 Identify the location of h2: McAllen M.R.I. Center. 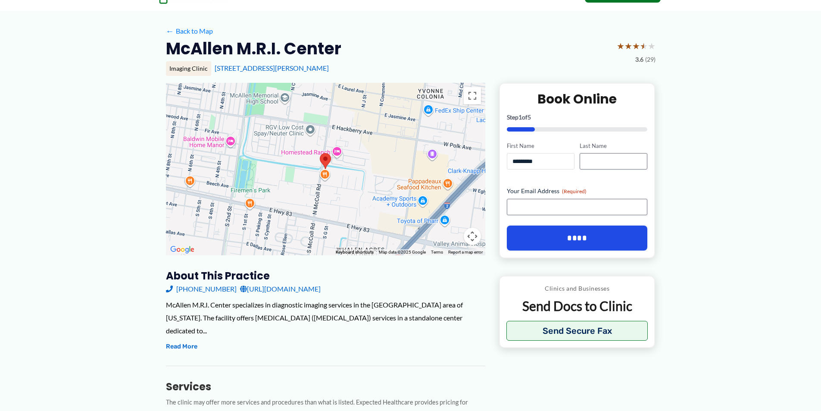
(253, 48).